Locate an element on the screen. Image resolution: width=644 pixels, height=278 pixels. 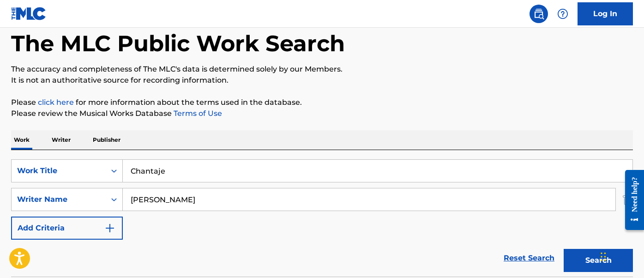
p: Work is located at coordinates (22, 140).